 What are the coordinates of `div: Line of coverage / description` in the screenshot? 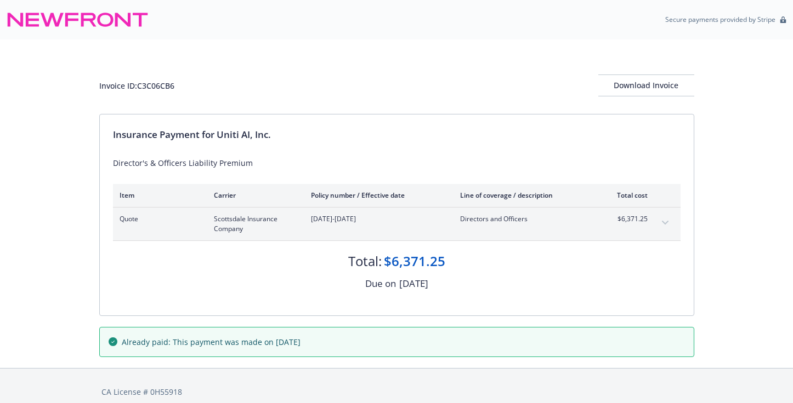 It's located at (524, 195).